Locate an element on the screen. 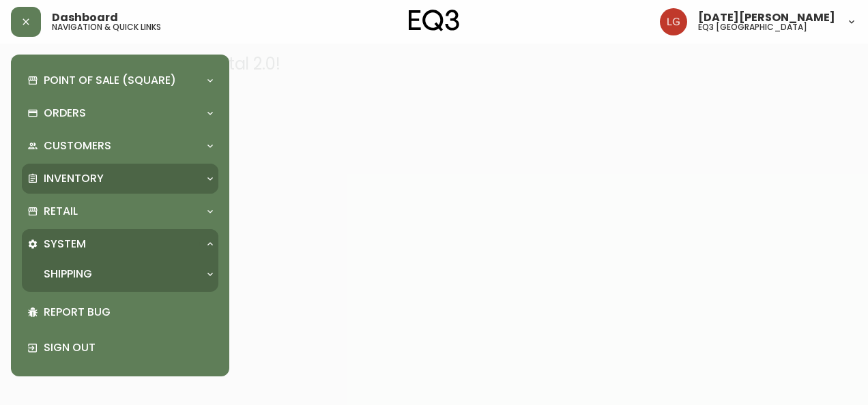  div: Orders is located at coordinates (120, 113).